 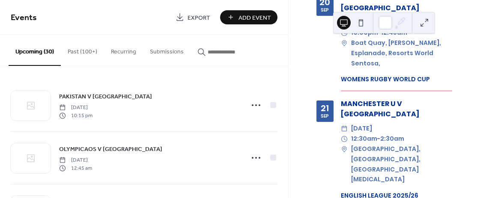 I want to click on button: Submissions, so click(x=167, y=50).